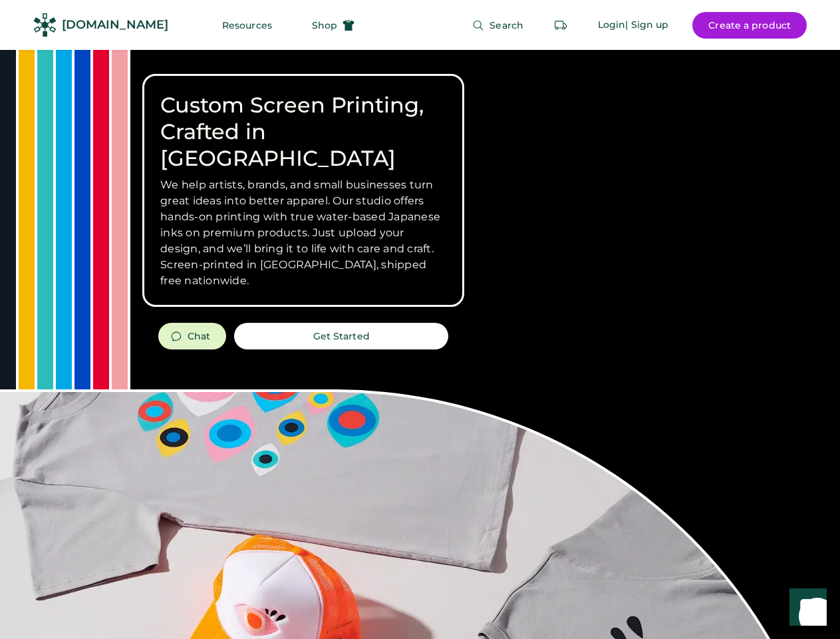  I want to click on button: Create a product, so click(750, 26).